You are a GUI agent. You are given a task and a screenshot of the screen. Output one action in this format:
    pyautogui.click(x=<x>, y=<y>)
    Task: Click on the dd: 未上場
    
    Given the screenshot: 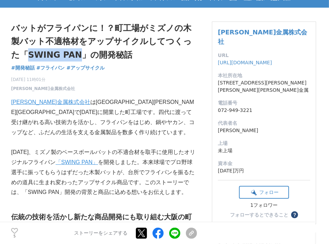 What is the action you would take?
    pyautogui.click(x=264, y=150)
    